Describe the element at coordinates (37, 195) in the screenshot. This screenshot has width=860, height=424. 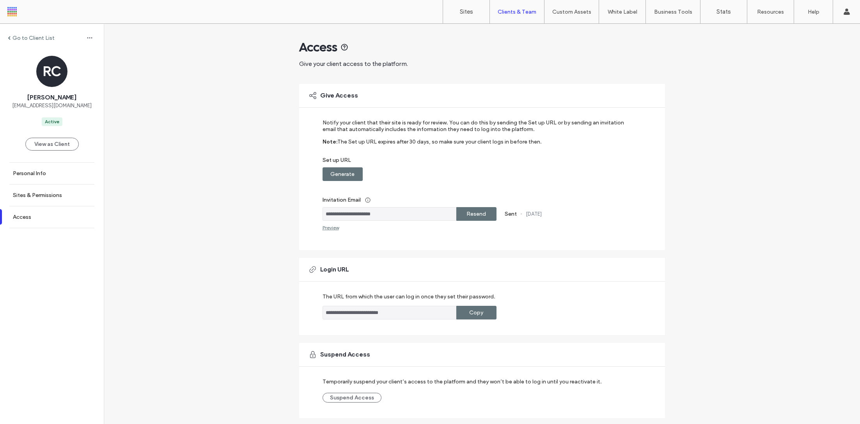
I see `label: Sites & Permissions` at that location.